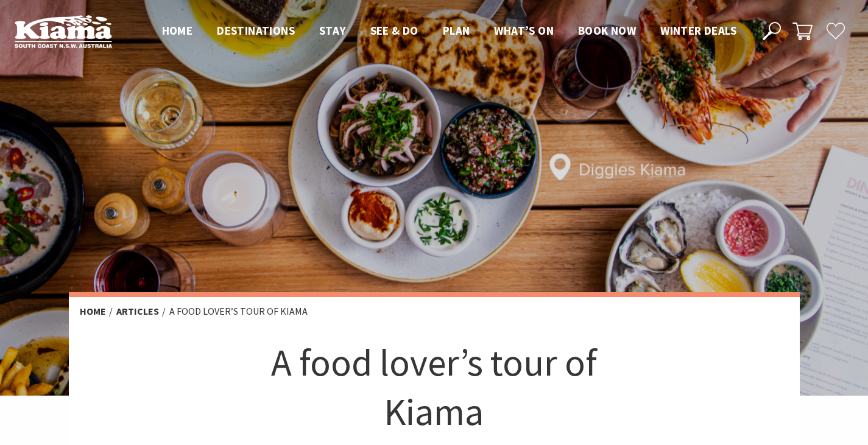  I want to click on img: Kiama Logo, so click(63, 31).